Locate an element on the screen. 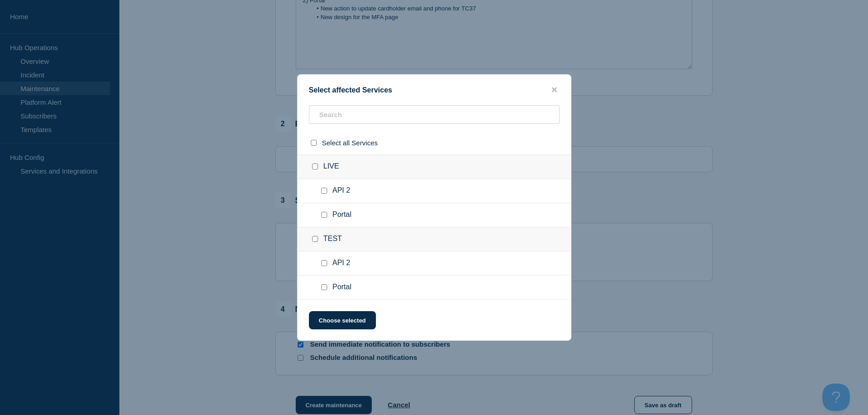 The height and width of the screenshot is (415, 868). span: Select all Services is located at coordinates (350, 142).